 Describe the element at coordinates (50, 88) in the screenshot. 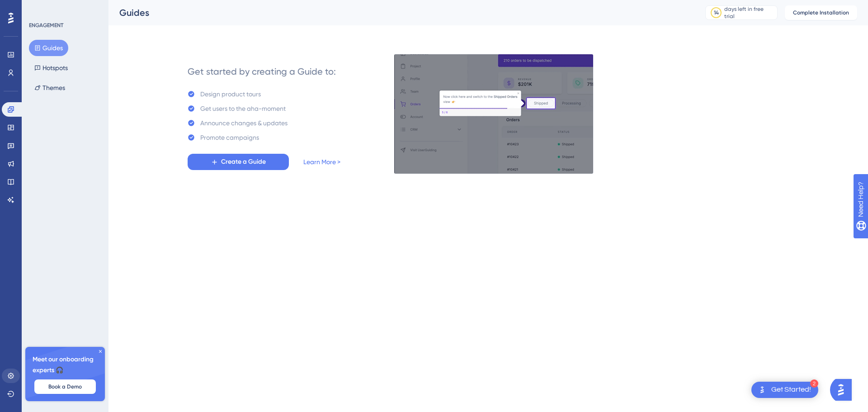

I see `button: Themes` at that location.